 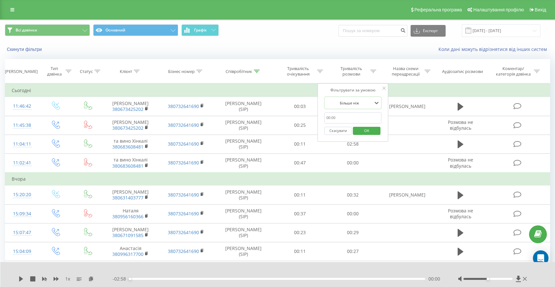 What do you see at coordinates (181, 71) in the screenshot?
I see `div: Бізнес номер` at bounding box center [181, 71].